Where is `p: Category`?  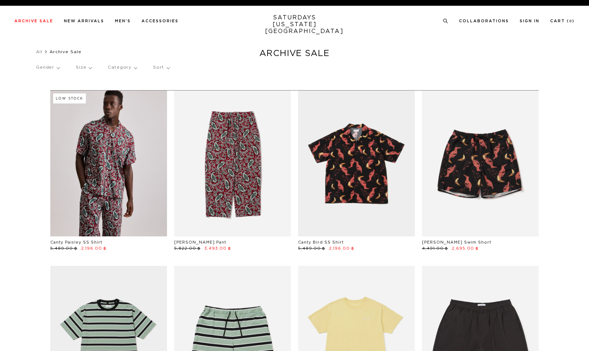
p: Category is located at coordinates (122, 67).